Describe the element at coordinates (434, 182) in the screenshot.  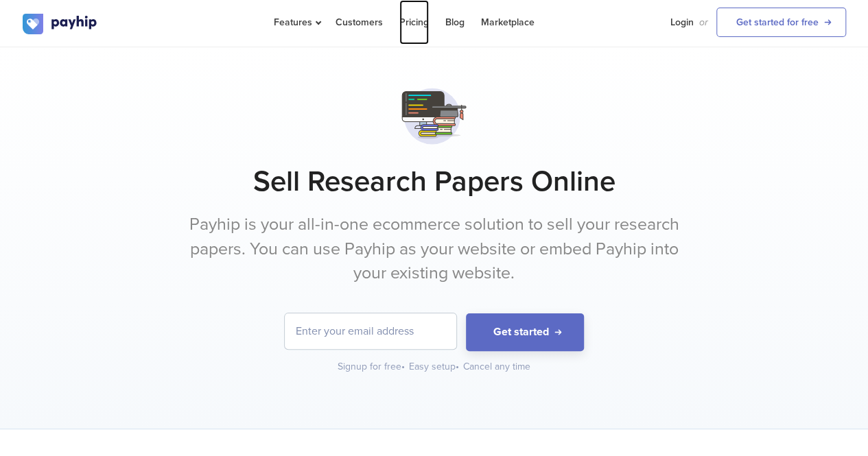
I see `h1: Sell Research Papers Online` at that location.